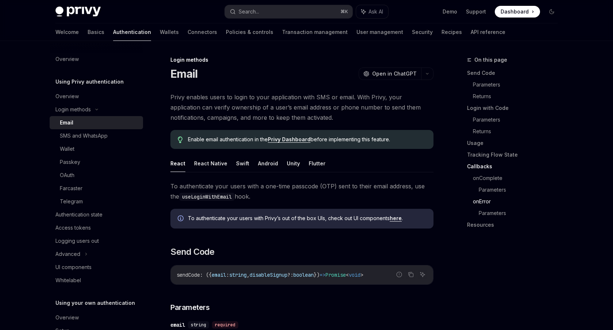  Describe the element at coordinates (96, 32) in the screenshot. I see `a: Basics` at that location.